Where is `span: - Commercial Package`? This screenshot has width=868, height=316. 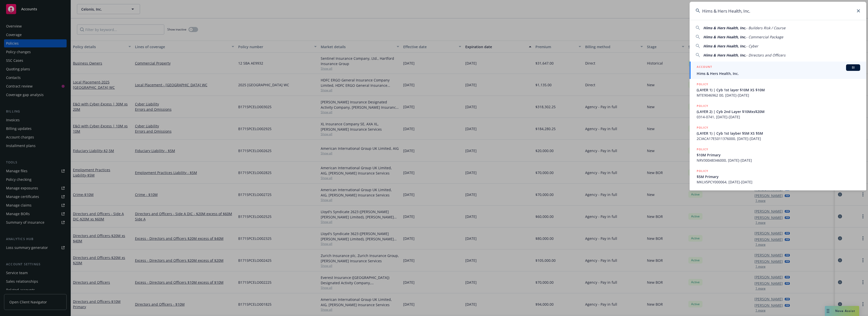
span: - Commercial Package is located at coordinates (765, 37).